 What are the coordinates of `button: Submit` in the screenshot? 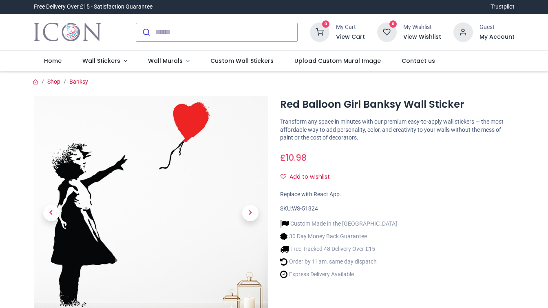 It's located at (146, 32).